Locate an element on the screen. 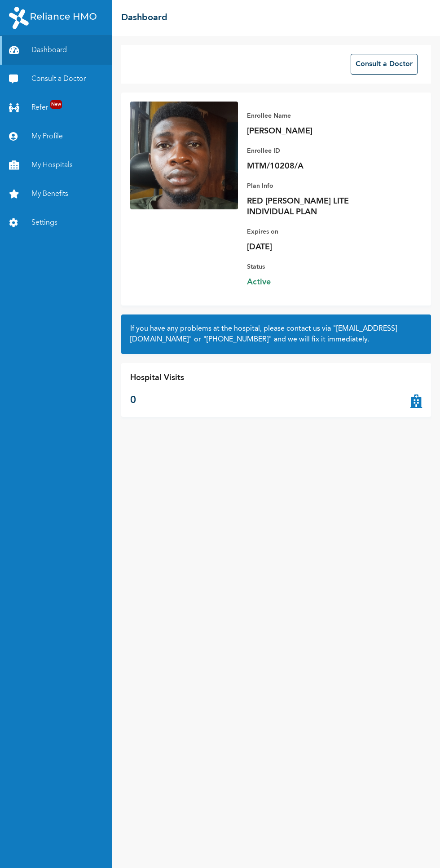  img: Enrollee is located at coordinates (184, 155).